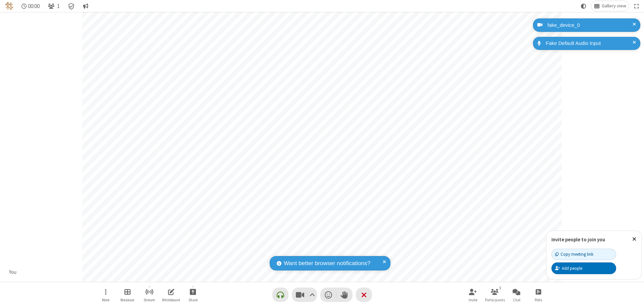 The width and height of the screenshot is (644, 307). Describe the element at coordinates (13, 272) in the screenshot. I see `div: You` at that location.